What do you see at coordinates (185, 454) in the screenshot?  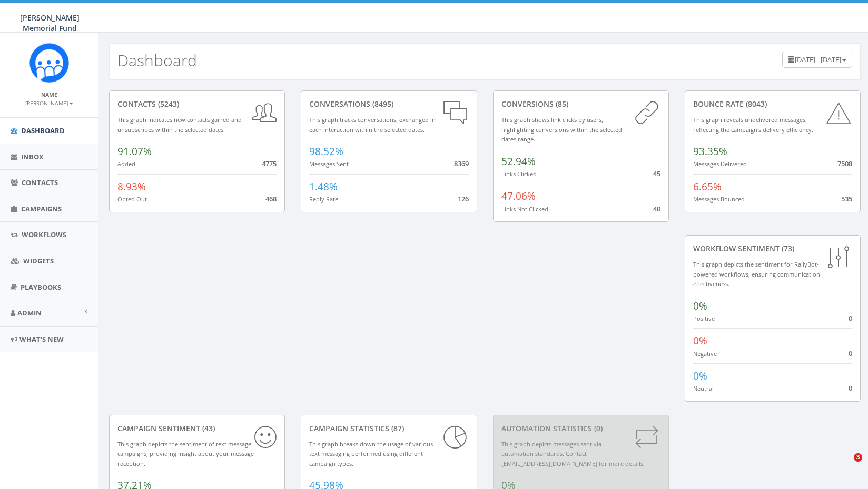 I see `small: This graph depicts the sentiment of text message campaigns, providing insight about your message ...` at bounding box center [185, 454].